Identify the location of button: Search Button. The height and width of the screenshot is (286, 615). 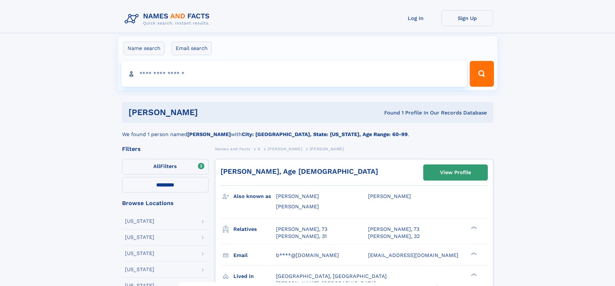
(481, 74).